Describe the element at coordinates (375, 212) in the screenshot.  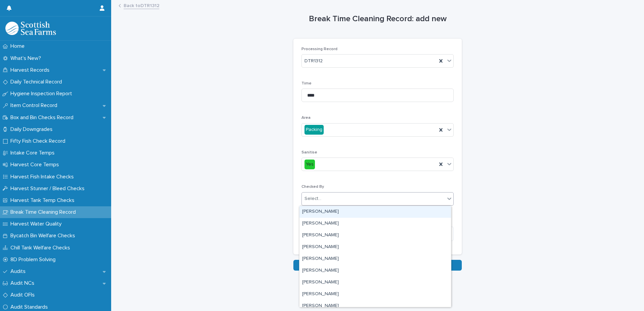
I see `div: Adam Jarron` at that location.